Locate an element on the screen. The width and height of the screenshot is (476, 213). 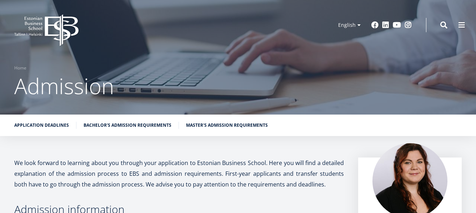
a: Instagram is located at coordinates (408, 25).